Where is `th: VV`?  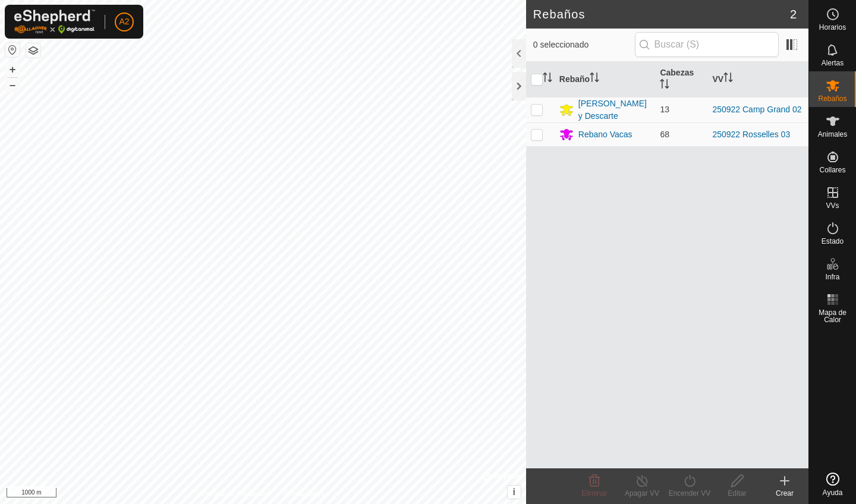 th: VV is located at coordinates (757, 79).